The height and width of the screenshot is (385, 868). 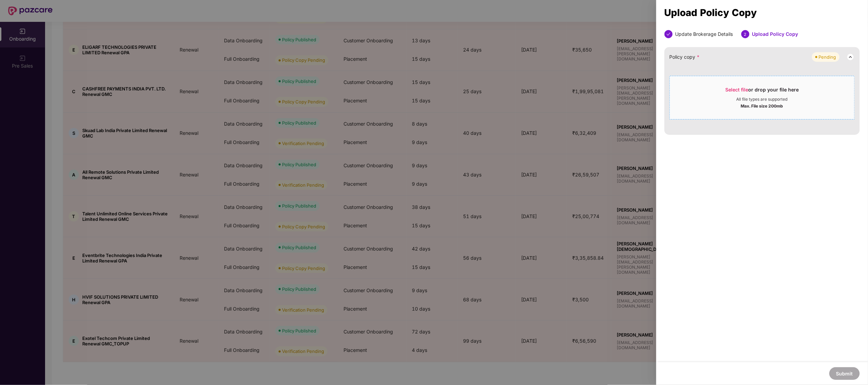 I want to click on div: or drop your file here, so click(x=762, y=91).